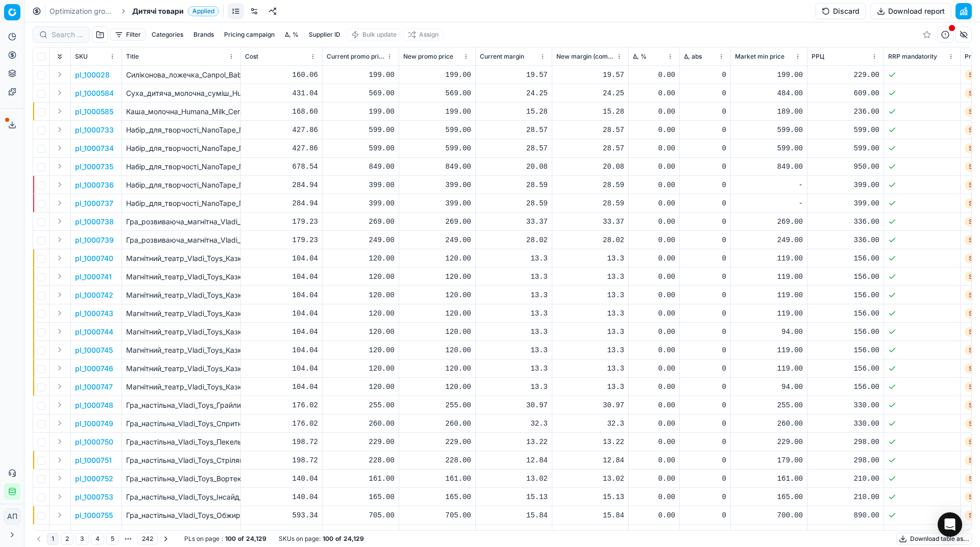  Describe the element at coordinates (95, 149) in the screenshot. I see `button: pl_1000734` at that location.